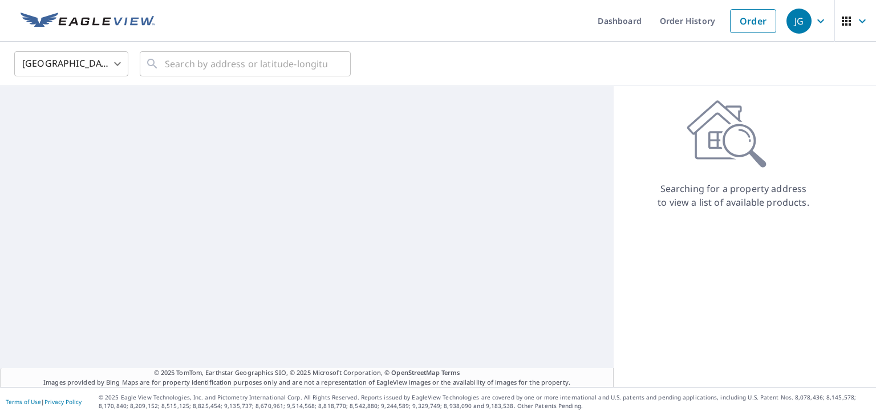 This screenshot has height=416, width=876. Describe the element at coordinates (753, 21) in the screenshot. I see `a: Order` at that location.